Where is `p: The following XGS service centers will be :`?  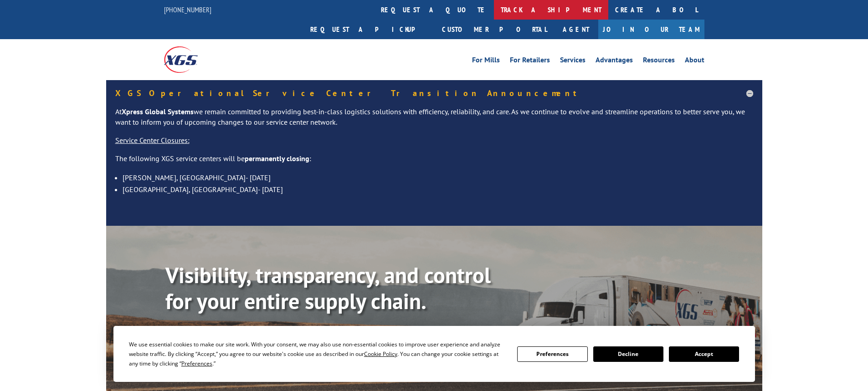 p: The following XGS service centers will be : is located at coordinates (434, 162).